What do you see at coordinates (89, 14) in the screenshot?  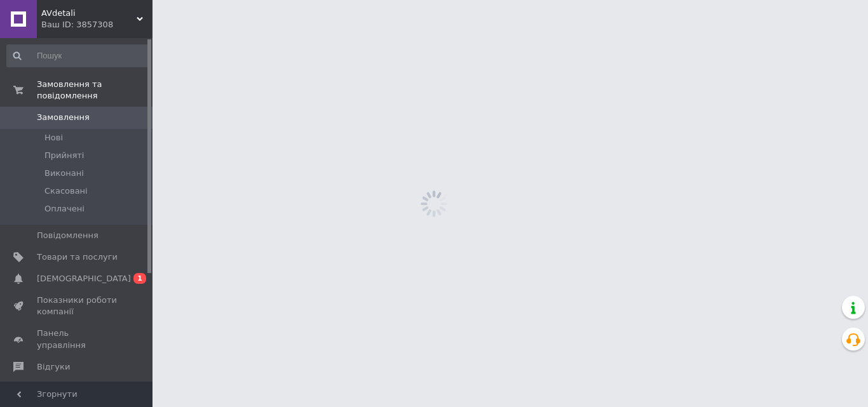 I see `span: AVdetali` at bounding box center [89, 14].